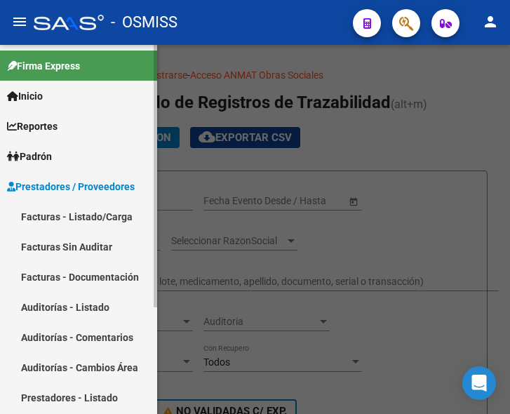 This screenshot has width=510, height=414. What do you see at coordinates (29, 156) in the screenshot?
I see `span: Padrón` at bounding box center [29, 156].